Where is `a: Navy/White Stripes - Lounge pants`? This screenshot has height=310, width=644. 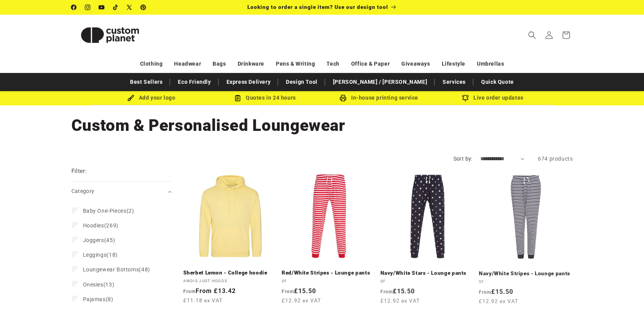
a: Navy/White Stripes - Lounge pants is located at coordinates (526, 273).